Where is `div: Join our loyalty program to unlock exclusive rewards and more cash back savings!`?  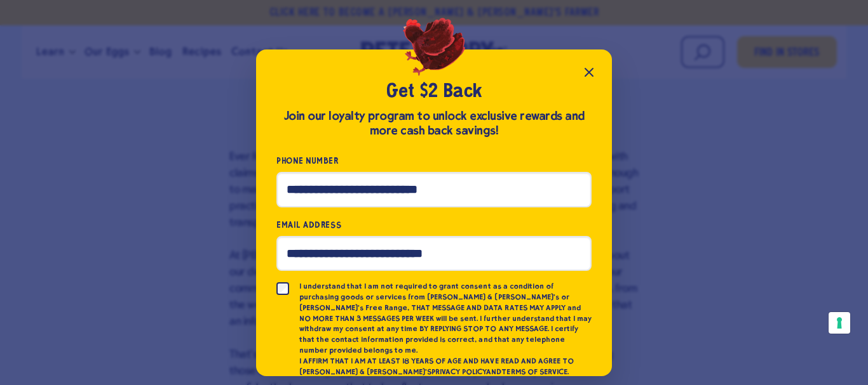
div: Join our loyalty program to unlock exclusive rewards and more cash back savings! is located at coordinates (434, 123).